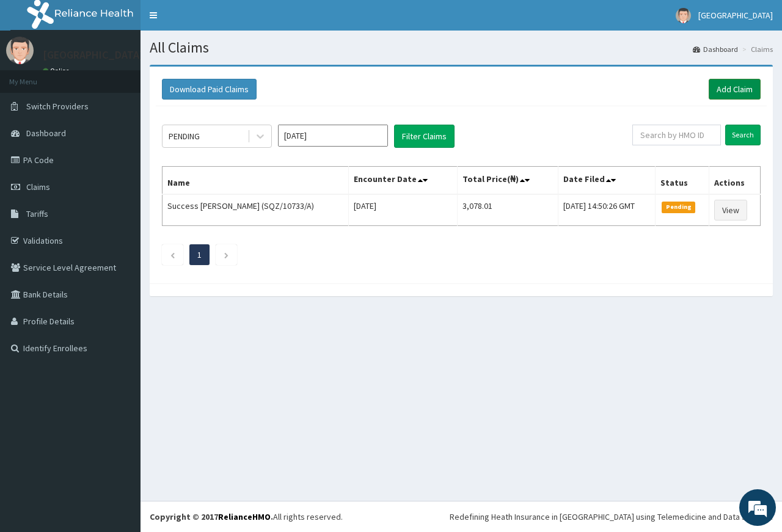  What do you see at coordinates (199, 254) in the screenshot?
I see `a: Page 1 is your current page` at bounding box center [199, 254].